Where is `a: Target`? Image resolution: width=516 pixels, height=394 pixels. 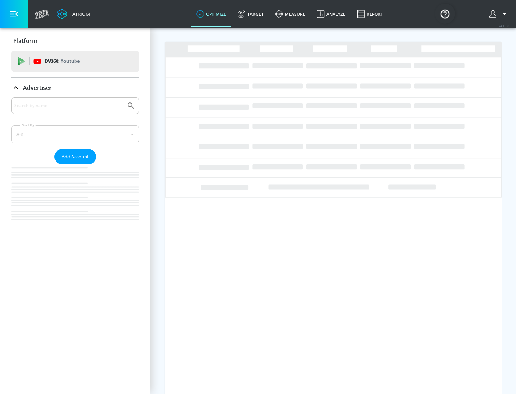
a: Target is located at coordinates (251, 14).